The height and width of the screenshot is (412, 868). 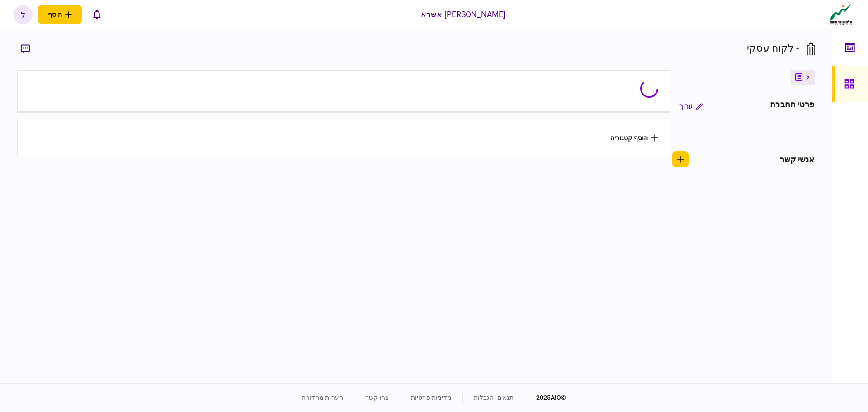 I want to click on a: תנאים והגבלות, so click(x=493, y=397).